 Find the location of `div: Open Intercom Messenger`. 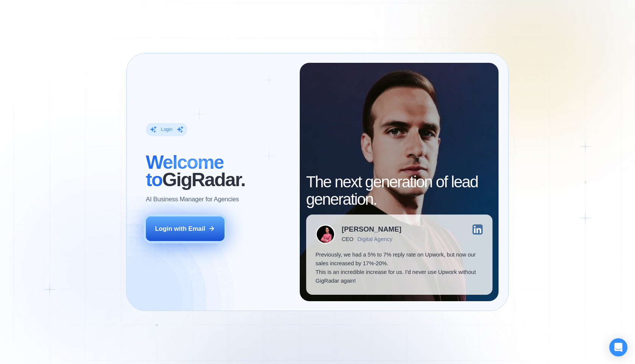

div: Open Intercom Messenger is located at coordinates (619, 347).